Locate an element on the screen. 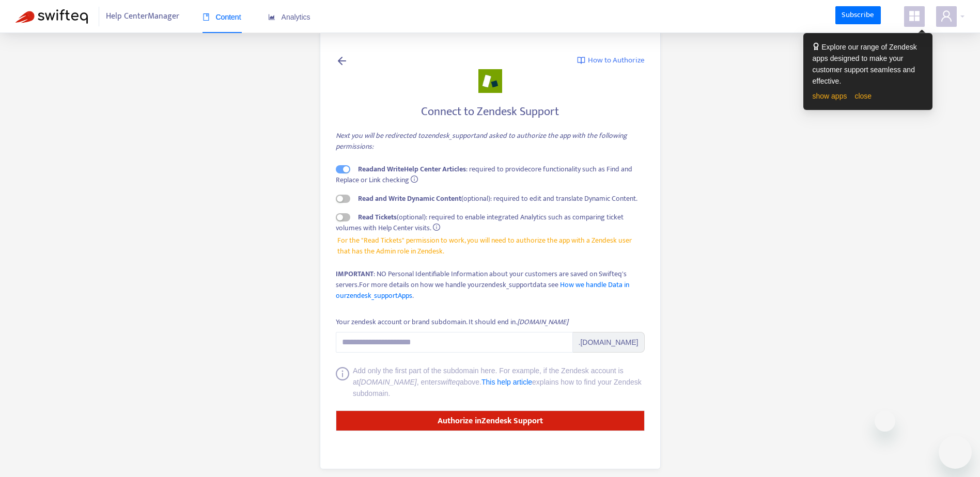 The image size is (980, 477). a: How we handle Data in ourzendesk_supportApps is located at coordinates (483, 290).